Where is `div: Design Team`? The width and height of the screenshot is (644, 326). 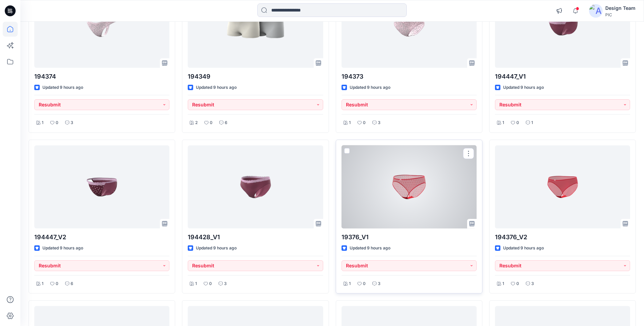 div: Design Team is located at coordinates (620, 8).